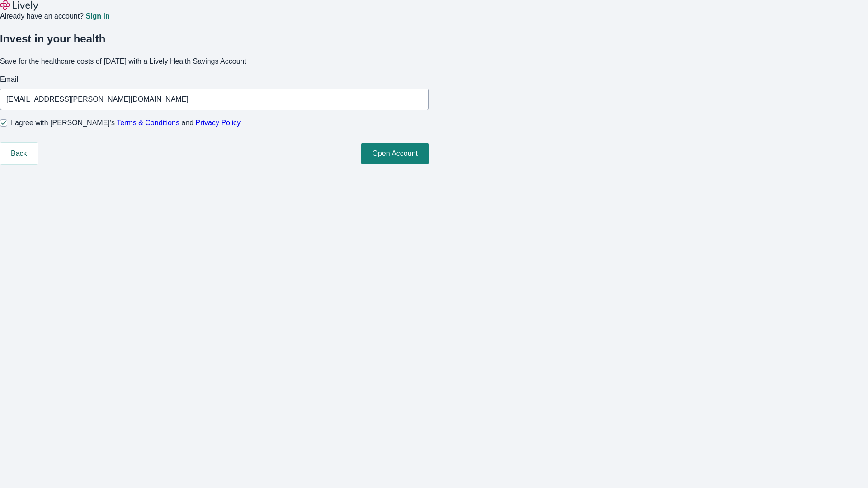  What do you see at coordinates (148, 123) in the screenshot?
I see `a: Terms & Conditions` at bounding box center [148, 123].